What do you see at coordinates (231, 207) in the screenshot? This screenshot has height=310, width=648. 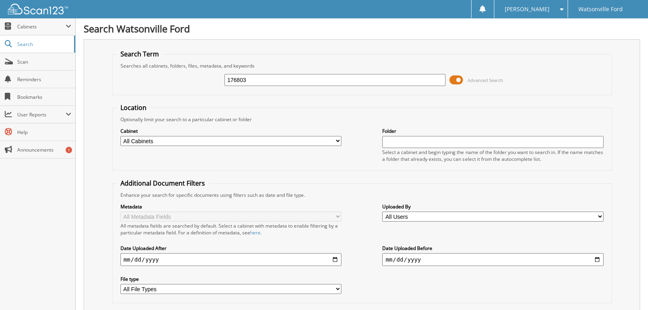 I see `label: Metadata` at bounding box center [231, 207].